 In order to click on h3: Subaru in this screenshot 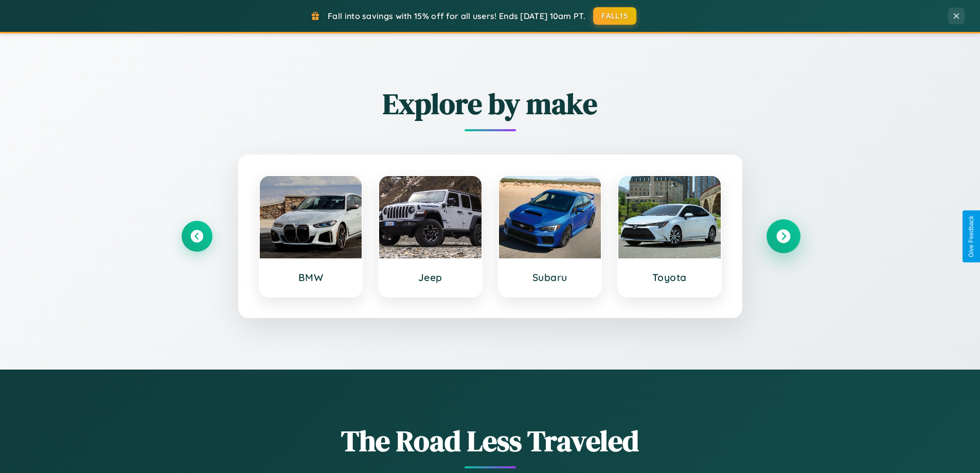, I will do `click(550, 277)`.